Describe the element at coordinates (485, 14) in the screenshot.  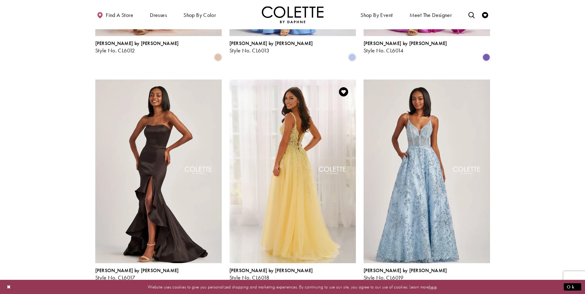
I see `a: Check Wishlist` at that location.